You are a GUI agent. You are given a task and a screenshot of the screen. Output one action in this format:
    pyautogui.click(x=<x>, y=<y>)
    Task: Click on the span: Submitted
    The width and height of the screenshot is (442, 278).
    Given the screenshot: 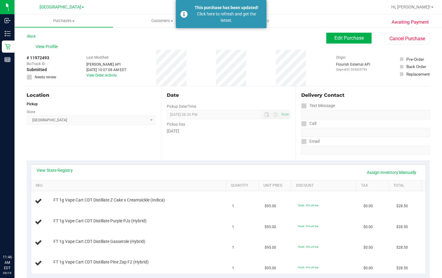 What is the action you would take?
    pyautogui.click(x=37, y=69)
    